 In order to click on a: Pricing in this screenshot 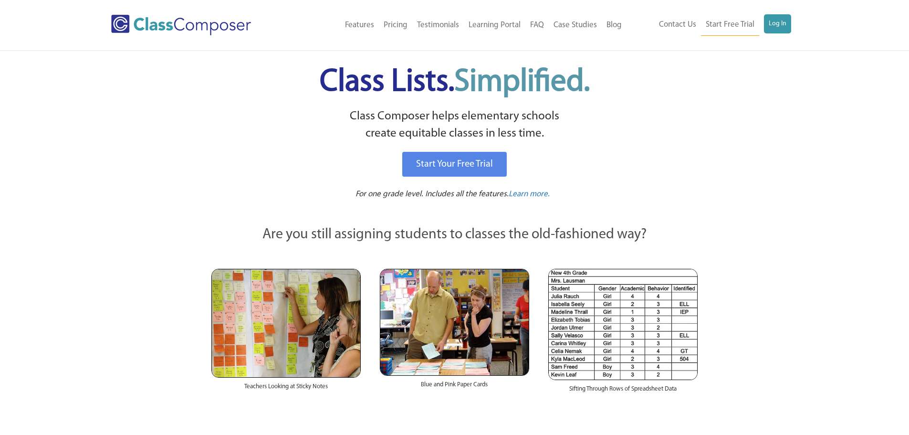, I will do `click(396, 25)`.